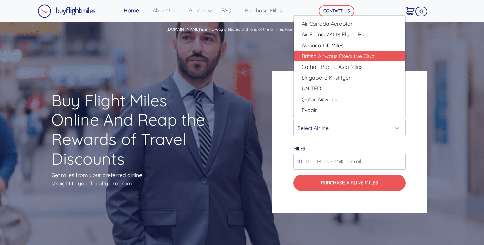  What do you see at coordinates (349, 128) in the screenshot?
I see `button: Select Airline` at bounding box center [349, 128].